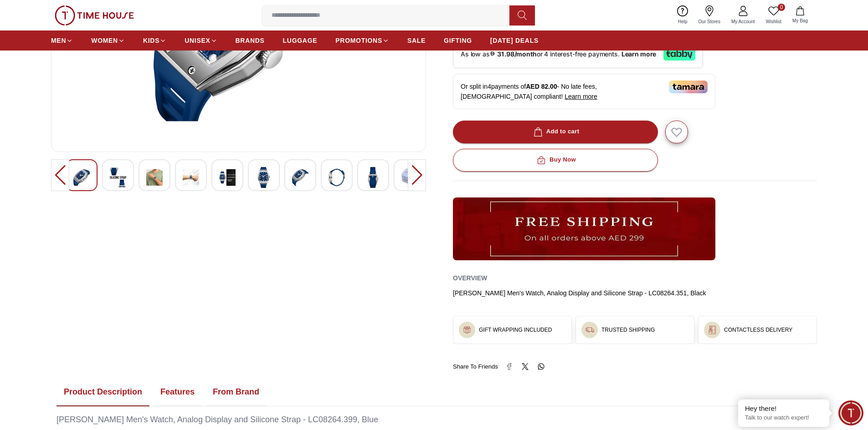 This screenshot has width=868, height=430. Describe the element at coordinates (800, 20) in the screenshot. I see `span: My Bag` at that location.